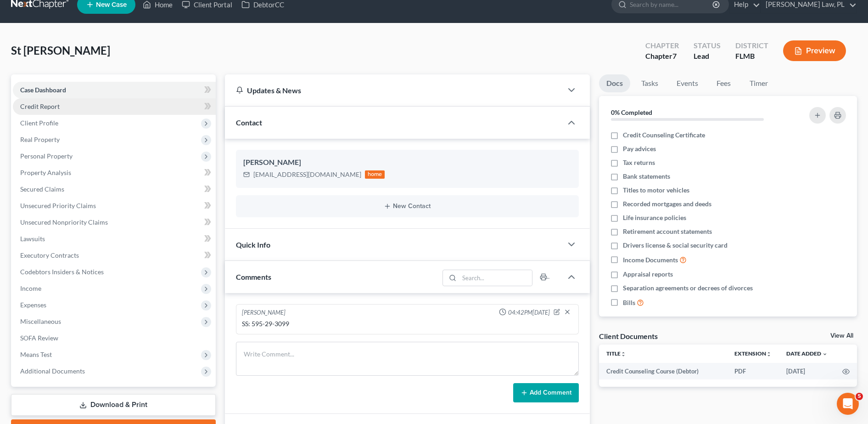  What do you see at coordinates (113, 405) in the screenshot?
I see `a: Download & Print` at bounding box center [113, 405].